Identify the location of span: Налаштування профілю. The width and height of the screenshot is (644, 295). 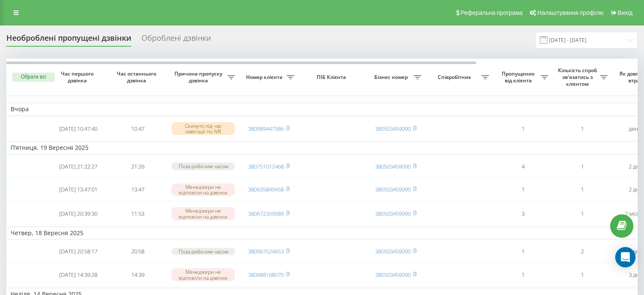
(570, 13).